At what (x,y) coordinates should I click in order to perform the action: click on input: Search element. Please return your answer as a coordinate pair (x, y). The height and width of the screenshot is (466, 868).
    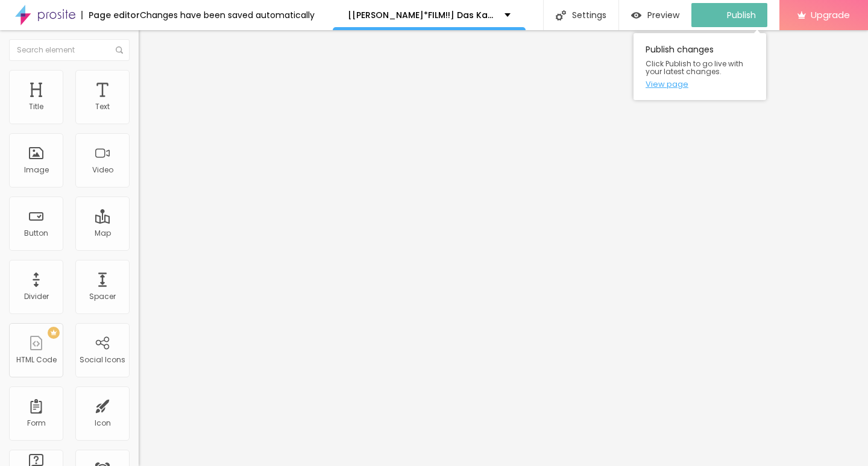
    Looking at the image, I should click on (69, 51).